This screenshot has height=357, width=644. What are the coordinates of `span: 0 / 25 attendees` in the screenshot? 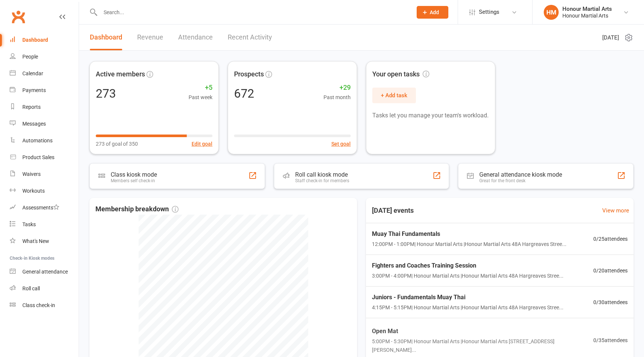 It's located at (611, 239).